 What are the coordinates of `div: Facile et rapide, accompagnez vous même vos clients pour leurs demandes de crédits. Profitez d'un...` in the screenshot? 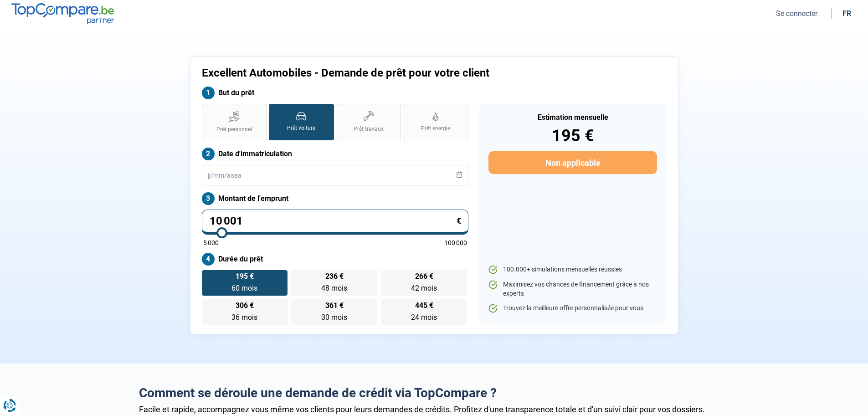 It's located at (435, 409).